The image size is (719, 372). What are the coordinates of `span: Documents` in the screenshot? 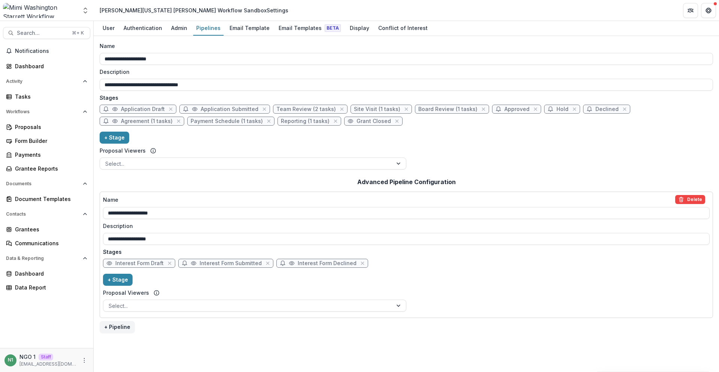 It's located at (43, 184).